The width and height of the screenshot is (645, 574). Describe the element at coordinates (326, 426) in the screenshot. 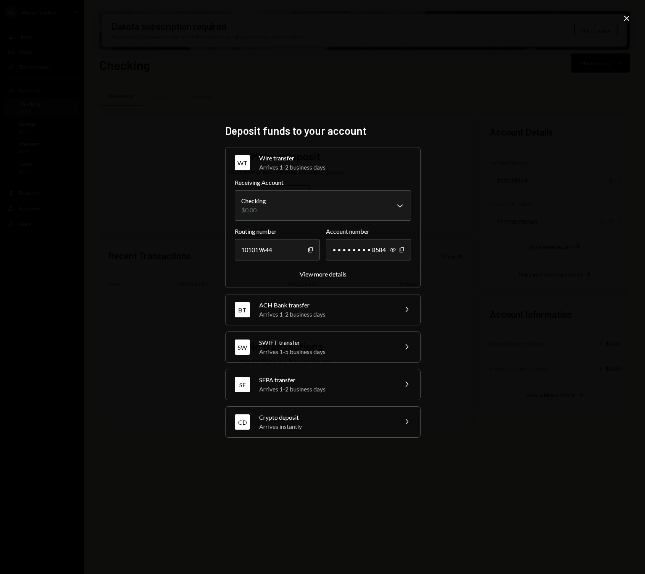

I see `div: Arrives instantly` at that location.